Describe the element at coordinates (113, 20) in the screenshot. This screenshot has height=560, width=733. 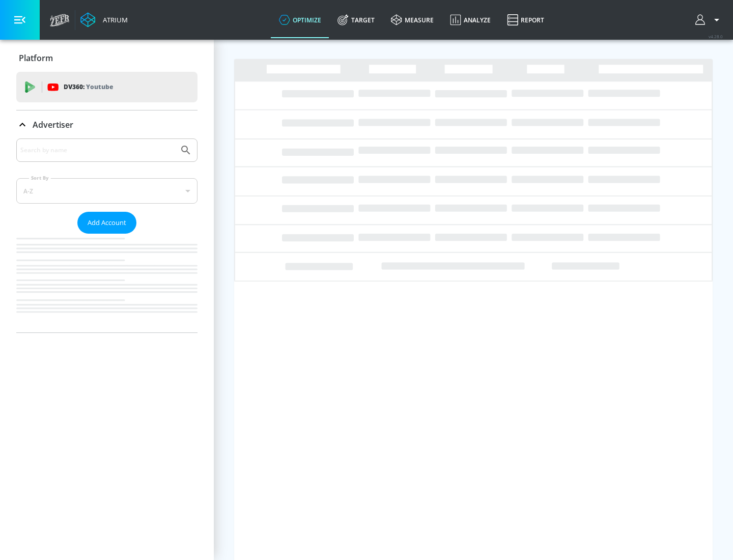
I see `div: Atrium` at that location.